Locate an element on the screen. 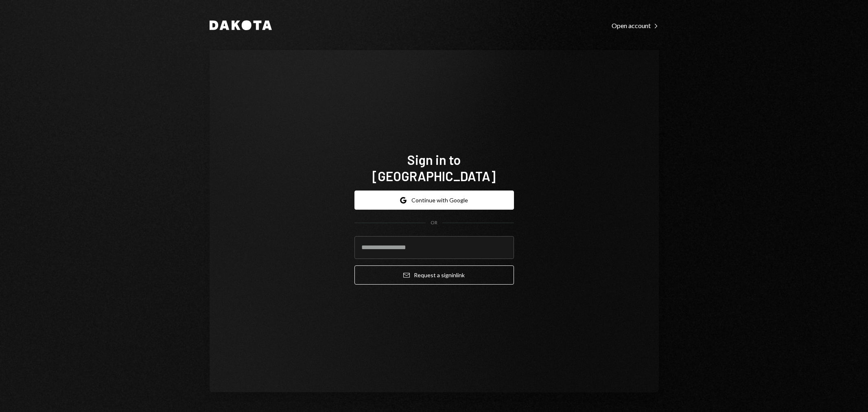 The width and height of the screenshot is (868, 412). div: OR is located at coordinates (434, 222).